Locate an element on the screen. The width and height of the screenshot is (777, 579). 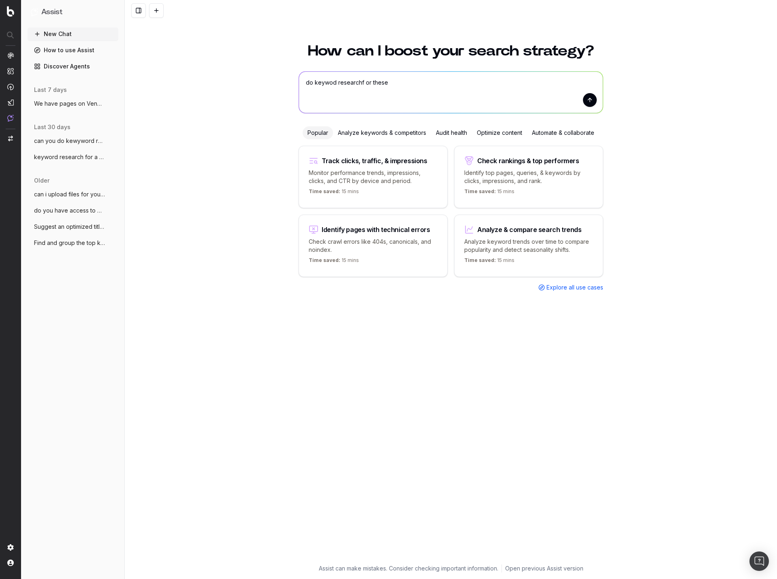
span: keyword research for a page about a mass is located at coordinates (70, 157).